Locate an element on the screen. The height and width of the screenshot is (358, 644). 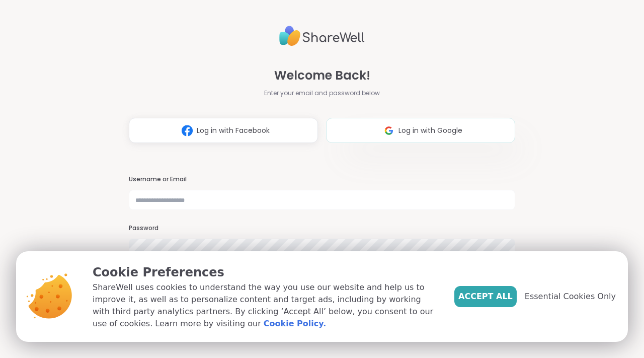
span: Welcome Back! is located at coordinates (322, 75).